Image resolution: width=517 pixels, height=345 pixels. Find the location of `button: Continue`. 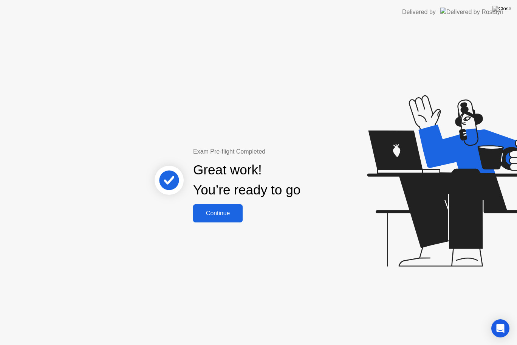

button: Continue is located at coordinates (218, 213).